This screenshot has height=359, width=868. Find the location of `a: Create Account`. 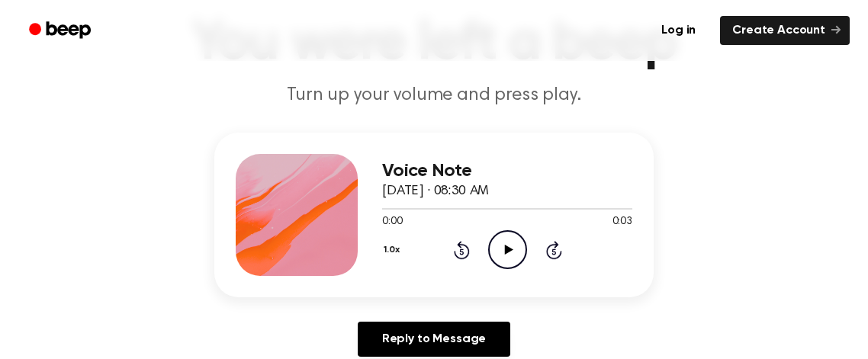

a: Create Account is located at coordinates (784, 31).